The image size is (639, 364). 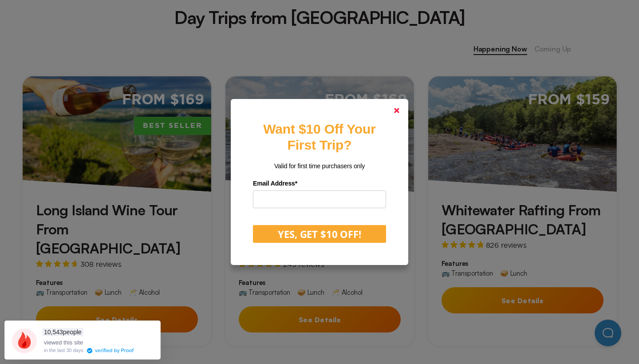 I want to click on span: viewed this site, so click(x=63, y=342).